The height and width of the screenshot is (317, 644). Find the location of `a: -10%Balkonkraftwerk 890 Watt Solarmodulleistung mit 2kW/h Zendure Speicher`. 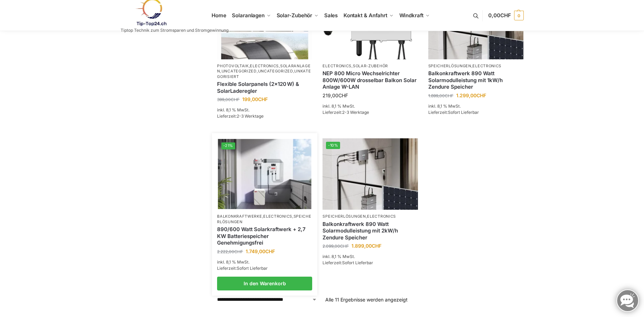

a: -10%Balkonkraftwerk 890 Watt Solarmodulleistung mit 2kW/h Zendure Speicher is located at coordinates (370, 174).